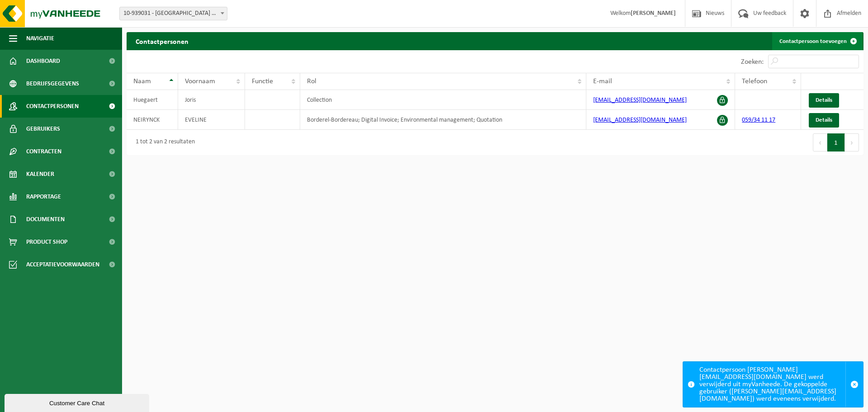 Image resolution: width=868 pixels, height=412 pixels. I want to click on span: Naam, so click(142, 81).